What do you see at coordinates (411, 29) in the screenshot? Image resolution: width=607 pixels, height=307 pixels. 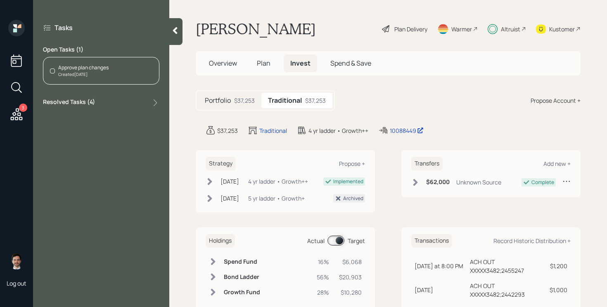 I see `div: Plan Delivery` at bounding box center [411, 29].